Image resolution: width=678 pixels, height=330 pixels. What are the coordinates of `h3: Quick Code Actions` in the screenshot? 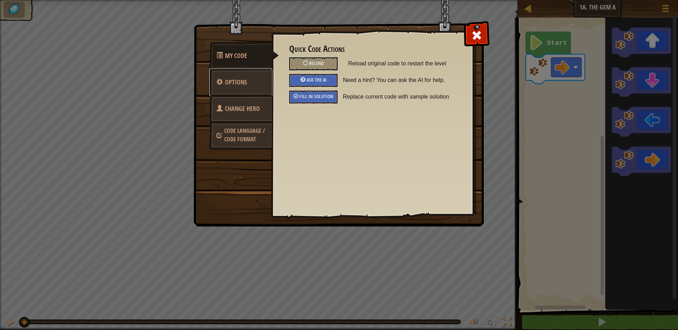 It's located at (372, 49).